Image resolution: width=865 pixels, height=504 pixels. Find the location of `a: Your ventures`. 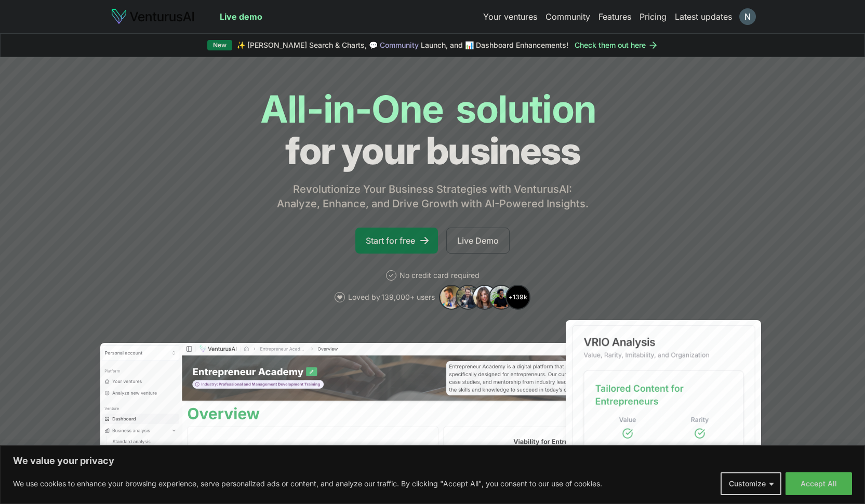

a: Your ventures is located at coordinates (510, 17).